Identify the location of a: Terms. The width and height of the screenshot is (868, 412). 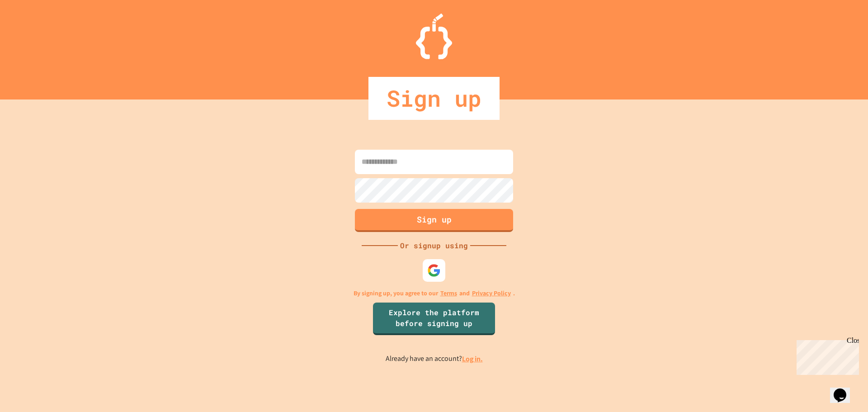
(448, 293).